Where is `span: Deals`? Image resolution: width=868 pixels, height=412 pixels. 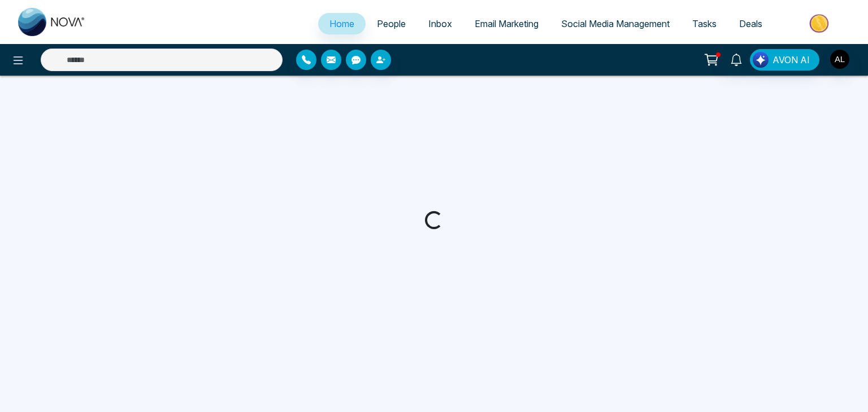
span: Deals is located at coordinates (750, 24).